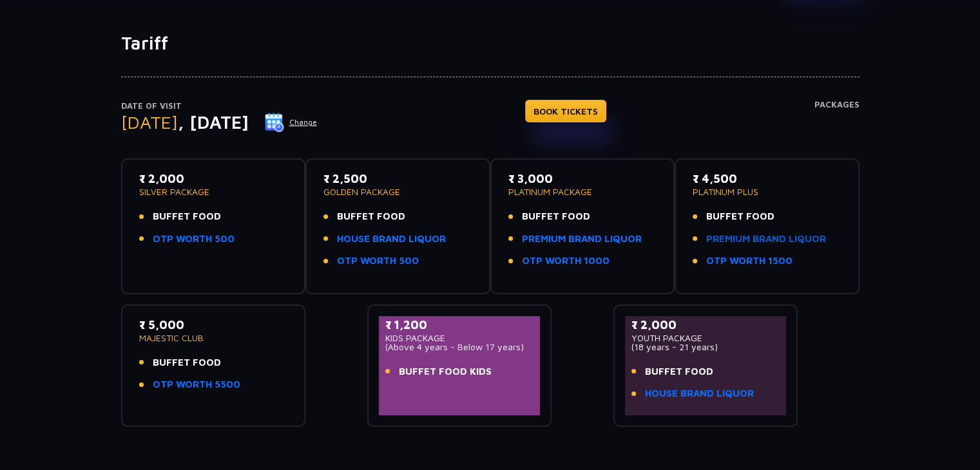 The height and width of the screenshot is (470, 980). What do you see at coordinates (767, 178) in the screenshot?
I see `p: ₹ 4,500` at bounding box center [767, 178].